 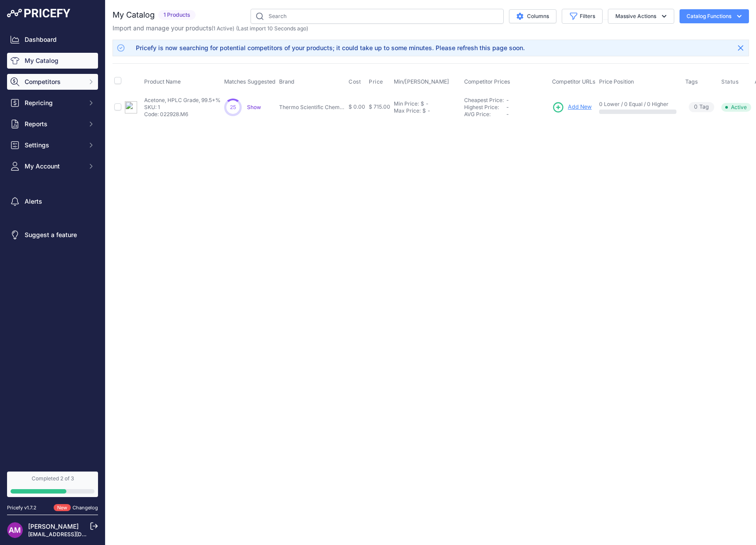 What do you see at coordinates (532, 16) in the screenshot?
I see `button: Columns` at bounding box center [532, 16].